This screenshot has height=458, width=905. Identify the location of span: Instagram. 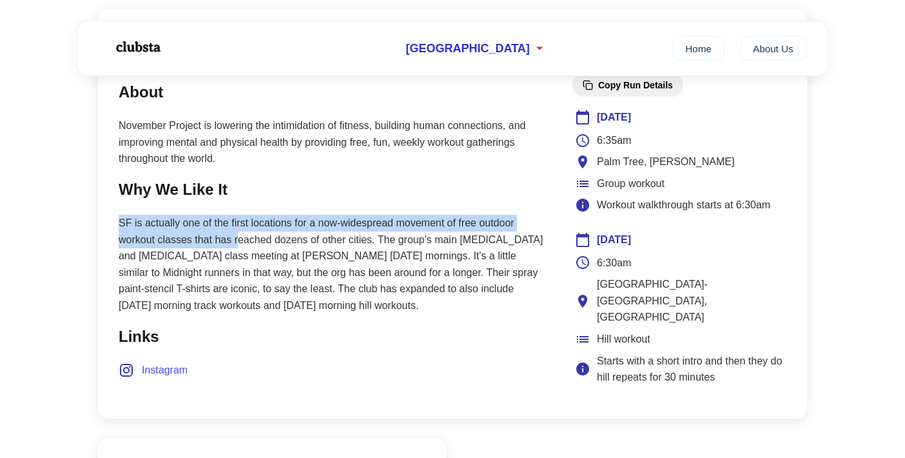
(164, 370).